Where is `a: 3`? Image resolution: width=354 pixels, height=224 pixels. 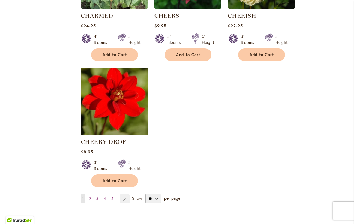
a: 3 is located at coordinates (97, 199).